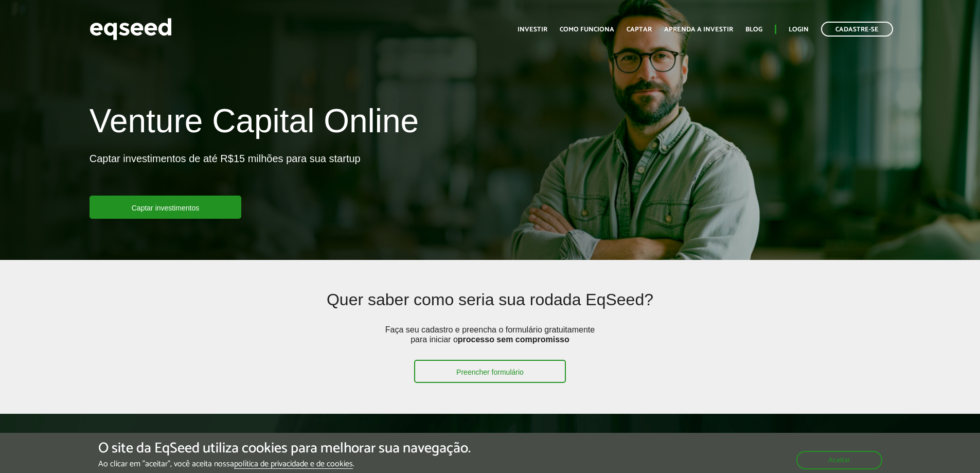 The height and width of the screenshot is (473, 980). What do you see at coordinates (639, 30) in the screenshot?
I see `a: Captar` at bounding box center [639, 30].